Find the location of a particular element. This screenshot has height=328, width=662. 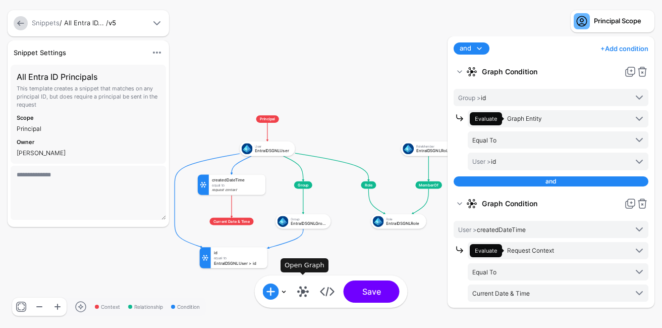

span: Group > is located at coordinates (469, 97).